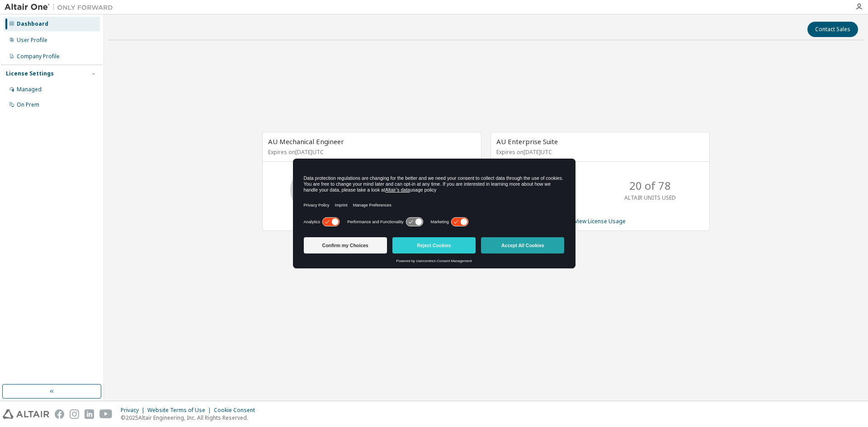 The width and height of the screenshot is (868, 427). I want to click on div: User Profile, so click(32, 40).